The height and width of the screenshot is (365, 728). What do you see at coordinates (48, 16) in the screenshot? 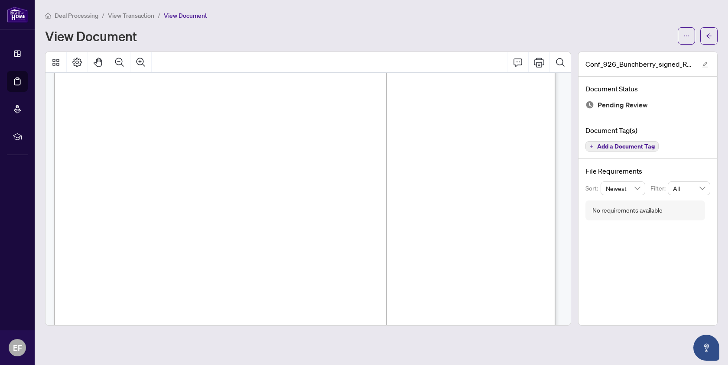
I see `span: home` at bounding box center [48, 16].